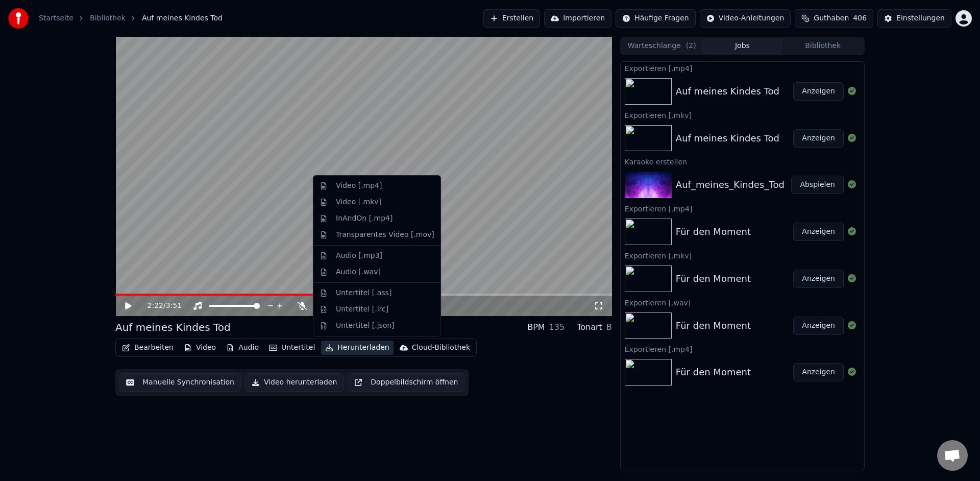 Image resolution: width=980 pixels, height=481 pixels. What do you see at coordinates (292, 348) in the screenshot?
I see `button: Untertitel` at bounding box center [292, 348].